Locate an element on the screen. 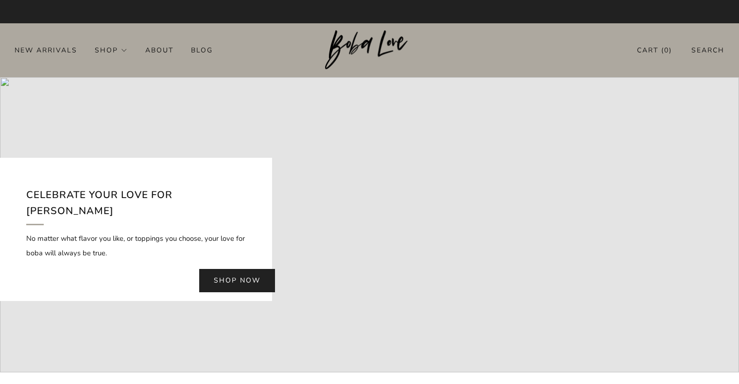 The image size is (739, 384). a: Boba Love is located at coordinates (369, 50).